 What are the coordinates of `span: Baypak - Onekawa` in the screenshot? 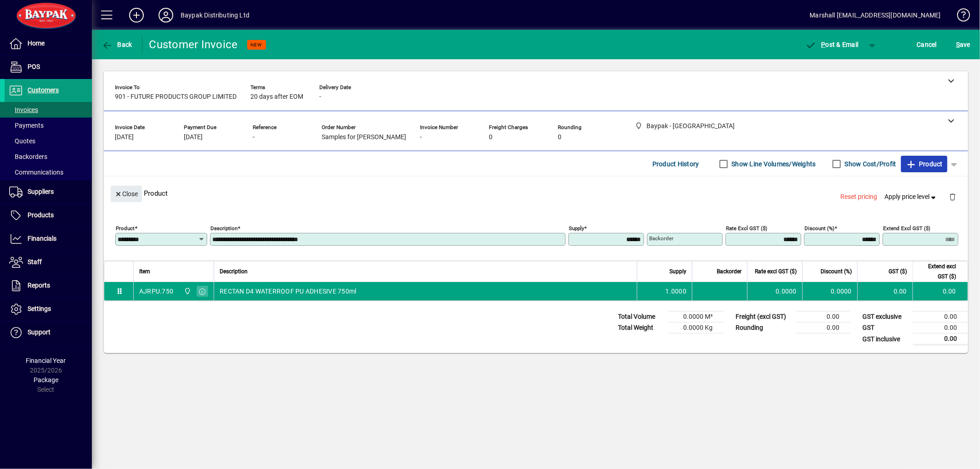 It's located at (187, 291).